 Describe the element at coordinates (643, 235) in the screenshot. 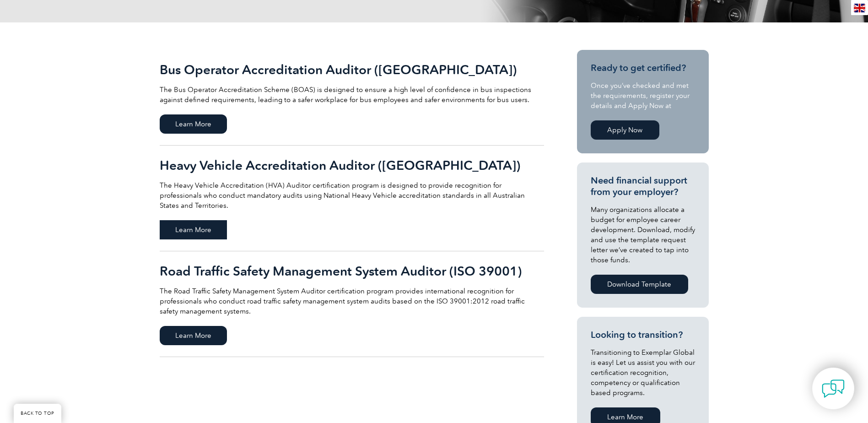

I see `p: Many organizations allocate a budget for employee career development. Download, modify and use th...` at that location.